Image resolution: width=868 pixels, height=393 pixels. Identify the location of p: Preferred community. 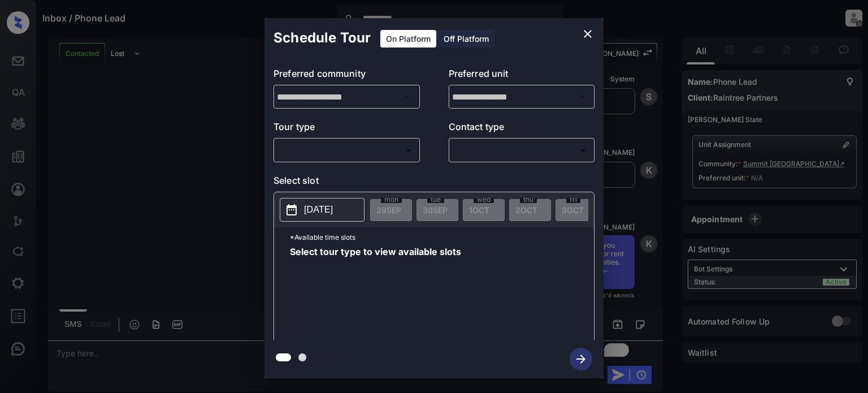
(346, 76).